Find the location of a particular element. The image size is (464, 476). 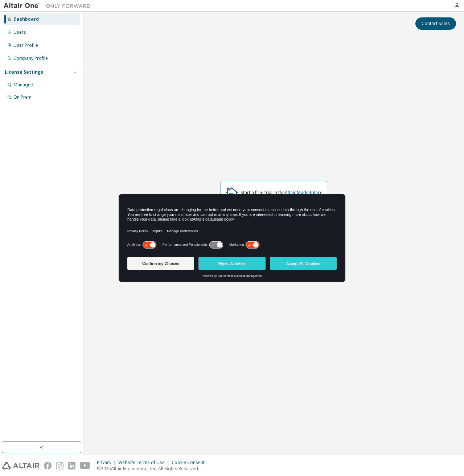

div: Website Terms of Use is located at coordinates (145, 463).